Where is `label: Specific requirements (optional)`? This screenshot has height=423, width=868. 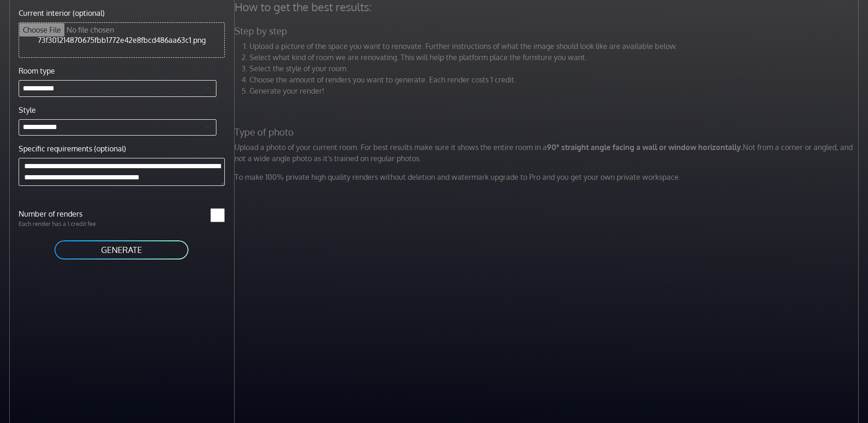 label: Specific requirements (optional) is located at coordinates (72, 149).